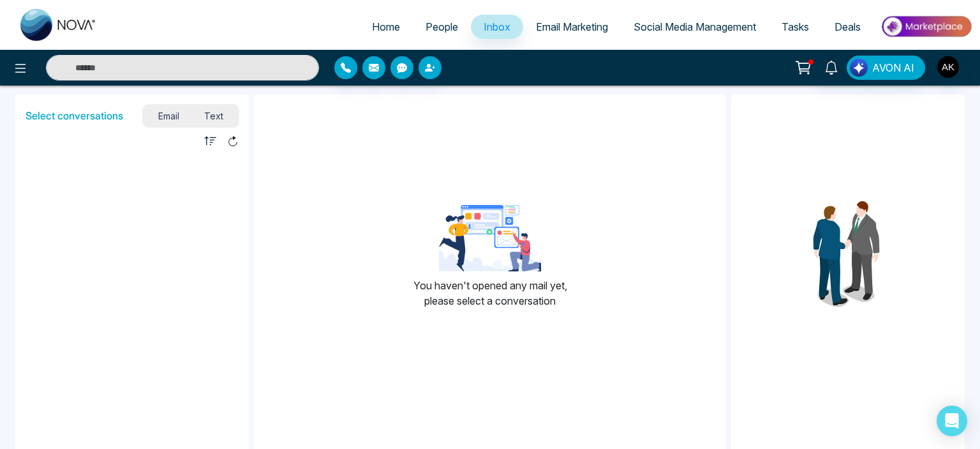  What do you see at coordinates (795, 27) in the screenshot?
I see `a: Tasks` at bounding box center [795, 27].